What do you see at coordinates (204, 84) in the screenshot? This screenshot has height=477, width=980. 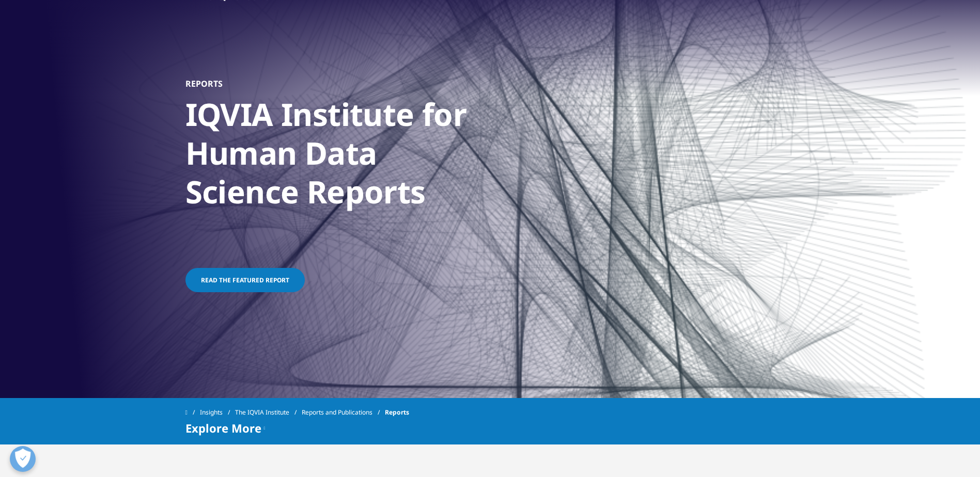 I see `h5: Reports` at bounding box center [204, 84].